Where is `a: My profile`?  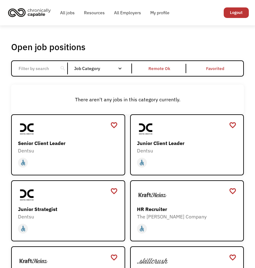
a: My profile is located at coordinates (160, 13).